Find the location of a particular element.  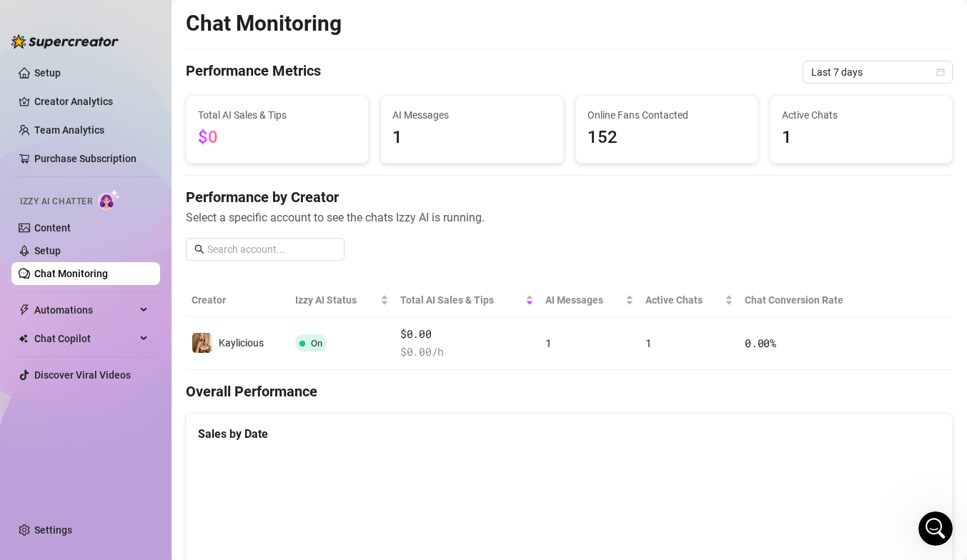

a: Chat Monitoring is located at coordinates (71, 273).